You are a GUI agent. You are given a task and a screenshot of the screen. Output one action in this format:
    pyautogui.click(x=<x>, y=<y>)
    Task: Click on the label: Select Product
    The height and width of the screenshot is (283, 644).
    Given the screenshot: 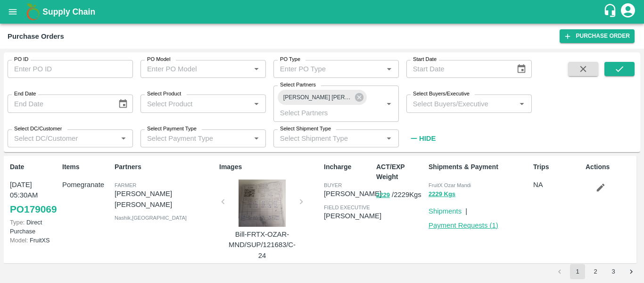 What is the action you would take?
    pyautogui.click(x=164, y=94)
    